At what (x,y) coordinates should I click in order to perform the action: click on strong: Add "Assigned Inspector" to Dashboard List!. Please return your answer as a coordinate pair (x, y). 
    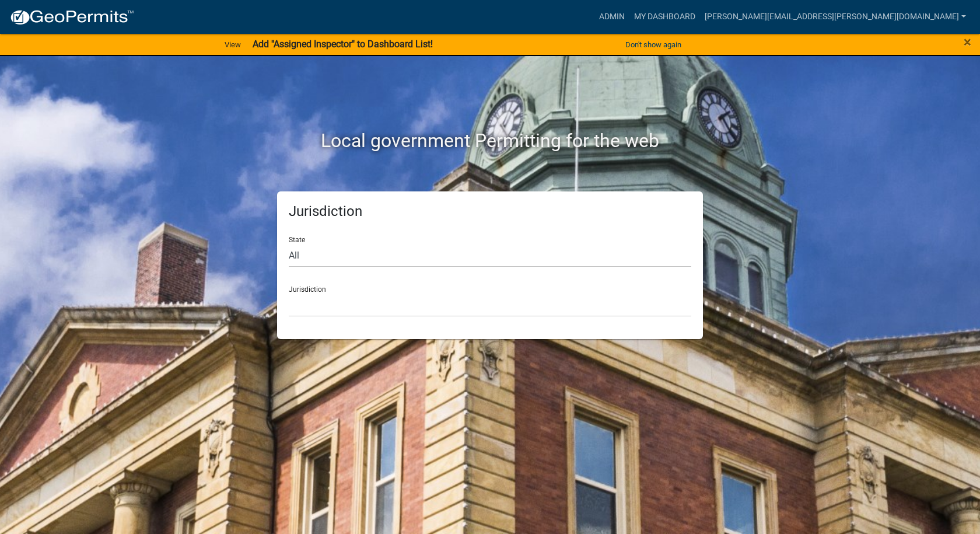
    Looking at the image, I should click on (342, 44).